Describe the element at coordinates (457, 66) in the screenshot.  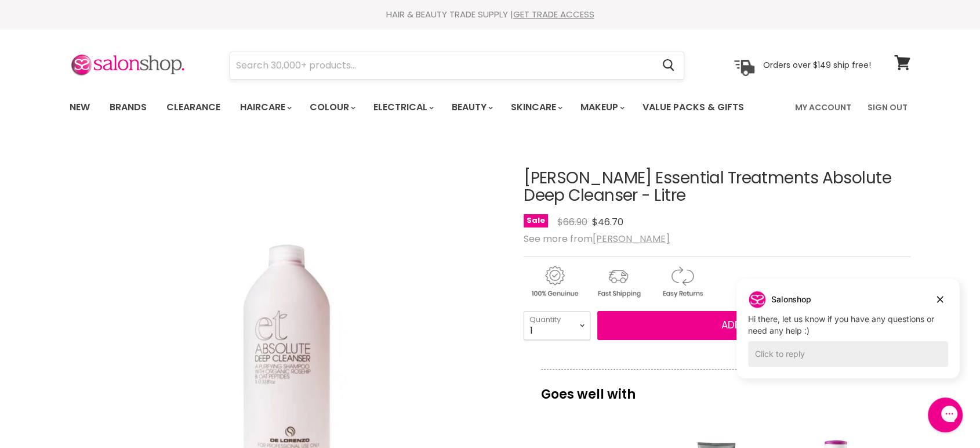
I see `form: Product` at that location.